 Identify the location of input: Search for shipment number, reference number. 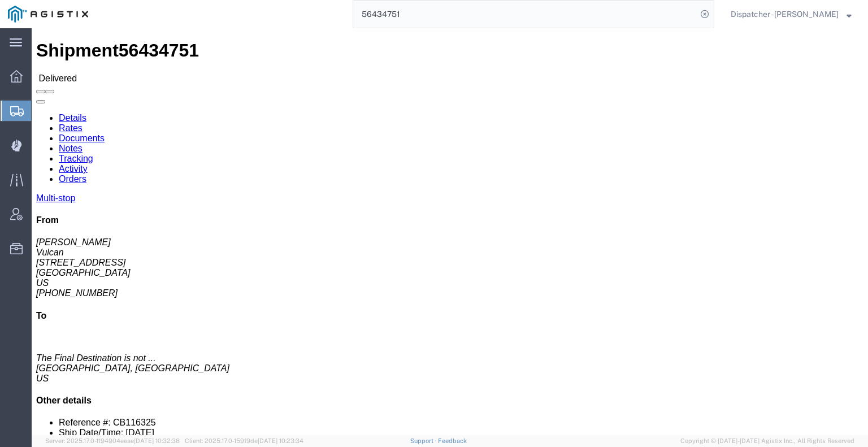
(525, 14).